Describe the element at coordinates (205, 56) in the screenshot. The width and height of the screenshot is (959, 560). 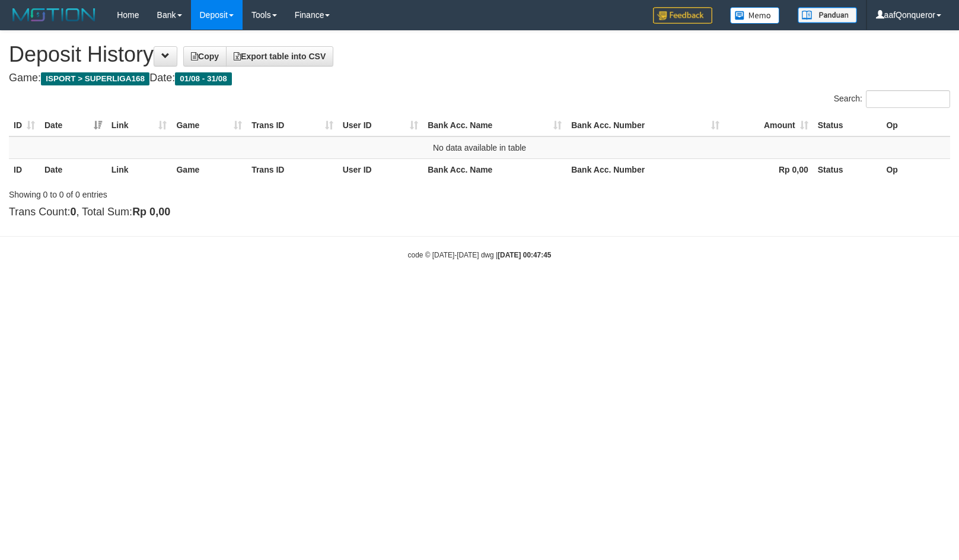
I see `span: Copy` at that location.